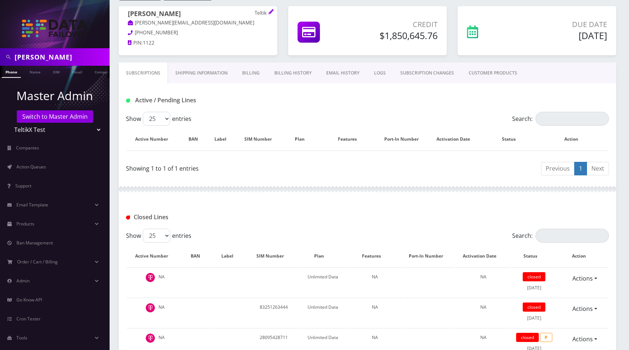  What do you see at coordinates (155, 139) in the screenshot?
I see `th: Active Number: activate to sort column ascending` at bounding box center [155, 139].